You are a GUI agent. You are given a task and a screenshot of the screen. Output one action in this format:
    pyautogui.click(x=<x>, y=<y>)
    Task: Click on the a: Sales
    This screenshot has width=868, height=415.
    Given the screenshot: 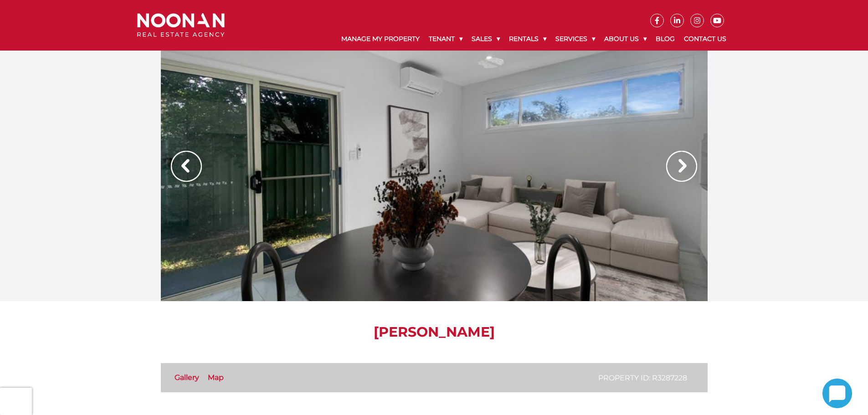 What is the action you would take?
    pyautogui.click(x=486, y=39)
    